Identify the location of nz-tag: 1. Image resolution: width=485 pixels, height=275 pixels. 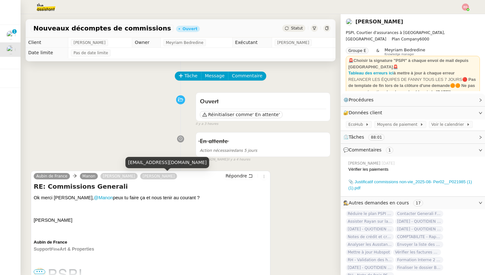
(390, 150).